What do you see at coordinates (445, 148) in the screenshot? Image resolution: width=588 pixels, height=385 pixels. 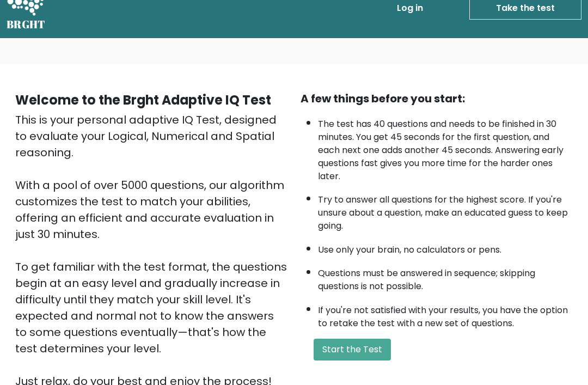 I see `li: The test has 40 questions and needs to be finished in 30 minutes. You get 45 seconds for the firs...` at bounding box center [445, 148].